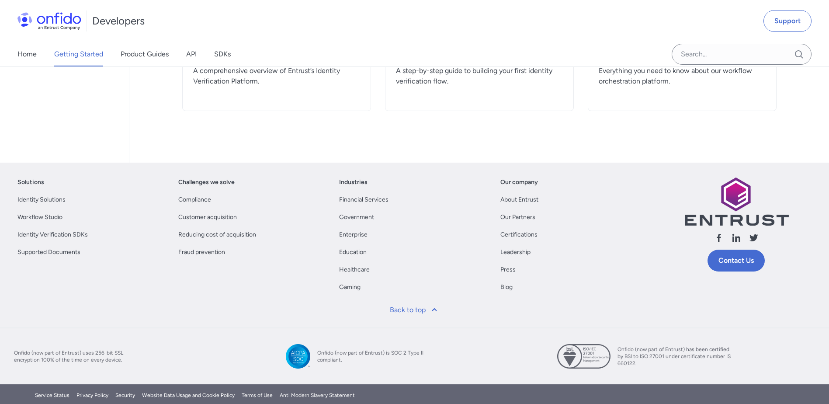 The image size is (829, 404). I want to click on a: Industries, so click(353, 182).